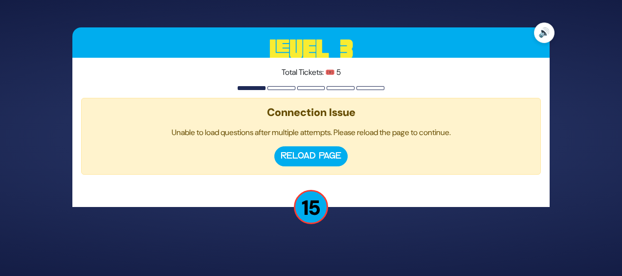  I want to click on p: Unable to load questions after multiple attempts. Please reload the page to continue., so click(311, 132).